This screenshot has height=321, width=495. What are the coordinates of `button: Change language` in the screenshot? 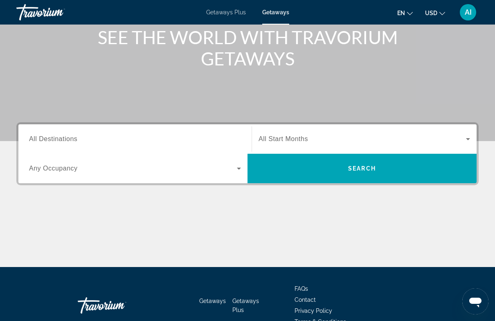 It's located at (405, 13).